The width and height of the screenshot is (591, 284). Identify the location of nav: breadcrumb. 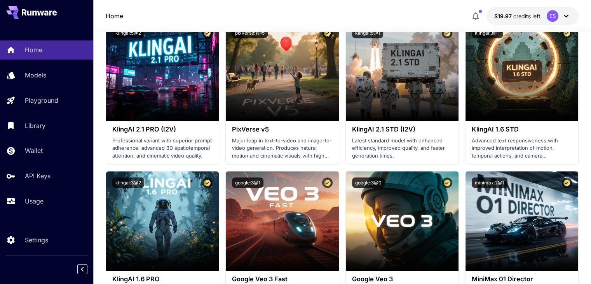
(114, 16).